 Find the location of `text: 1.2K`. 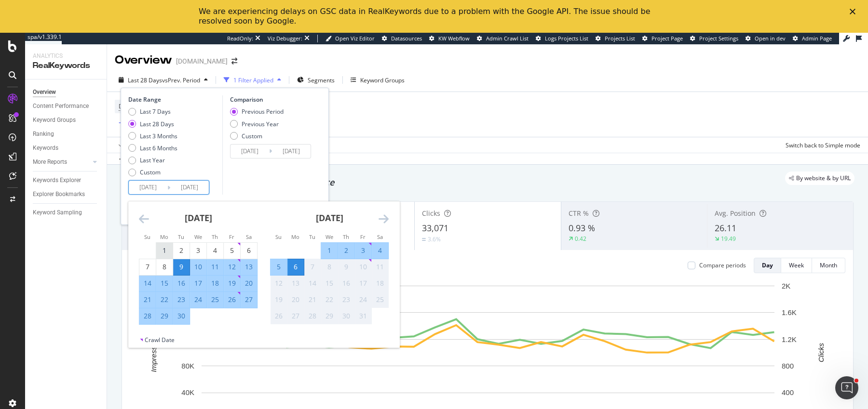

text: 1.2K is located at coordinates (789, 339).